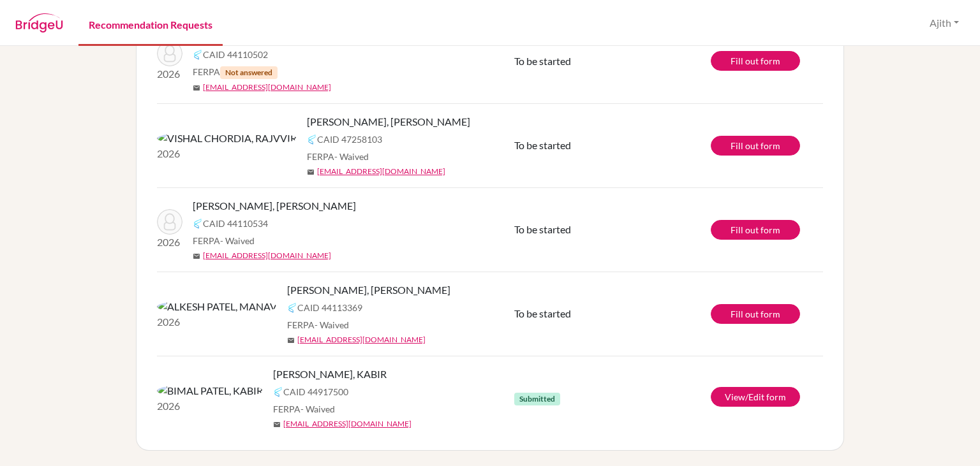  Describe the element at coordinates (349, 139) in the screenshot. I see `span: CAID 47258103` at that location.